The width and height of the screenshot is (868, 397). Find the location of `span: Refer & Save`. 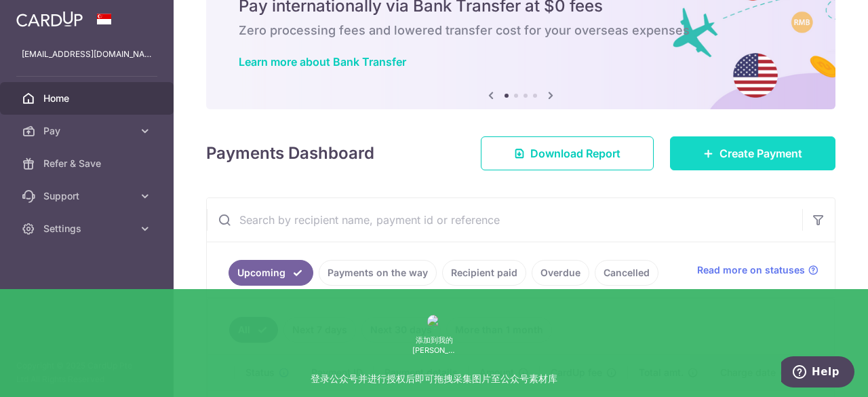

span: Refer & Save is located at coordinates (88, 163).